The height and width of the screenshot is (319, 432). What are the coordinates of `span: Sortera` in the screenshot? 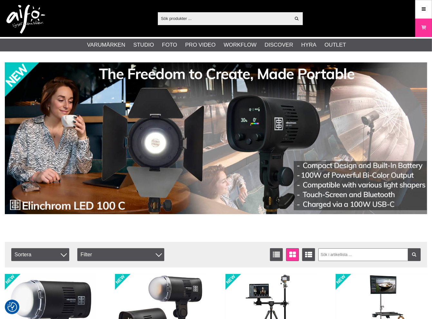 It's located at (40, 255).